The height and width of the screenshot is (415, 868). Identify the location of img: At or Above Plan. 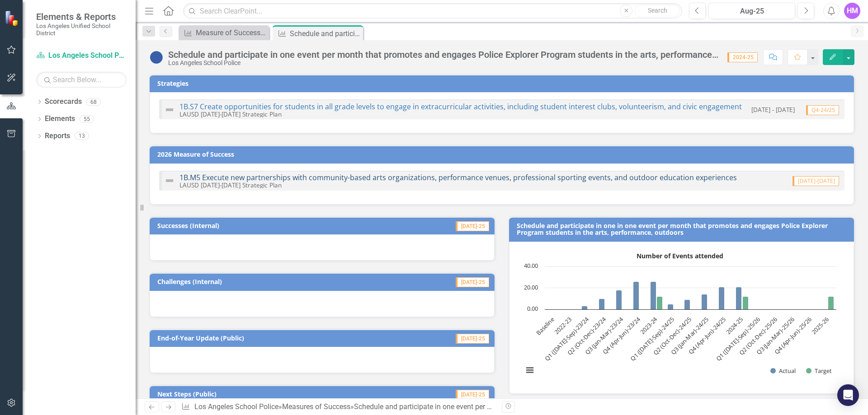
(157, 58).